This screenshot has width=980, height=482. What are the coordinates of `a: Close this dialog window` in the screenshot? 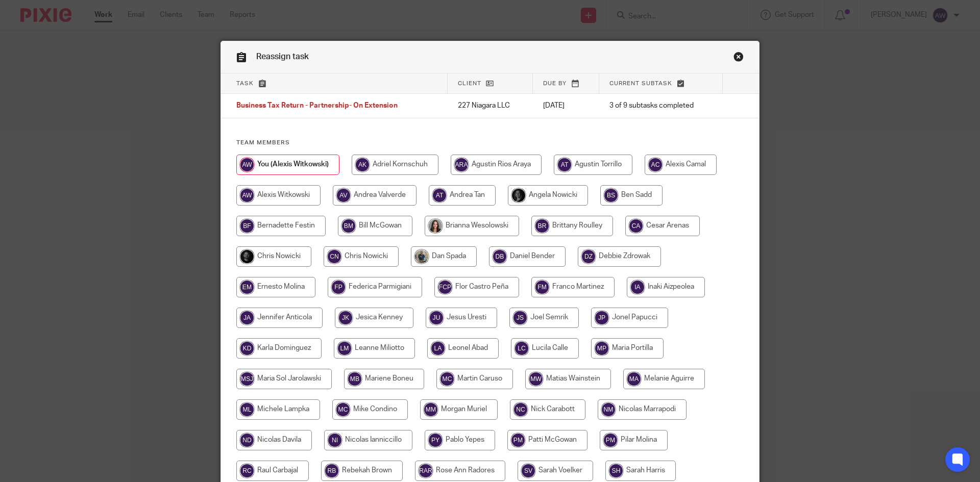 It's located at (739, 58).